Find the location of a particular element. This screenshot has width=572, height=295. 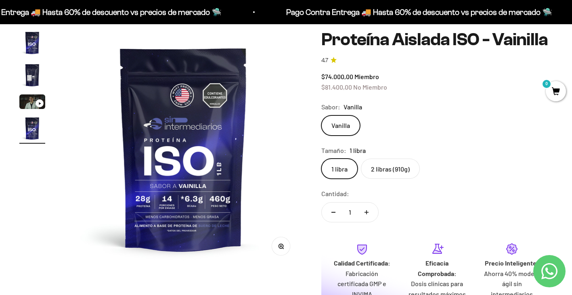

mark: 0 is located at coordinates (546, 84).